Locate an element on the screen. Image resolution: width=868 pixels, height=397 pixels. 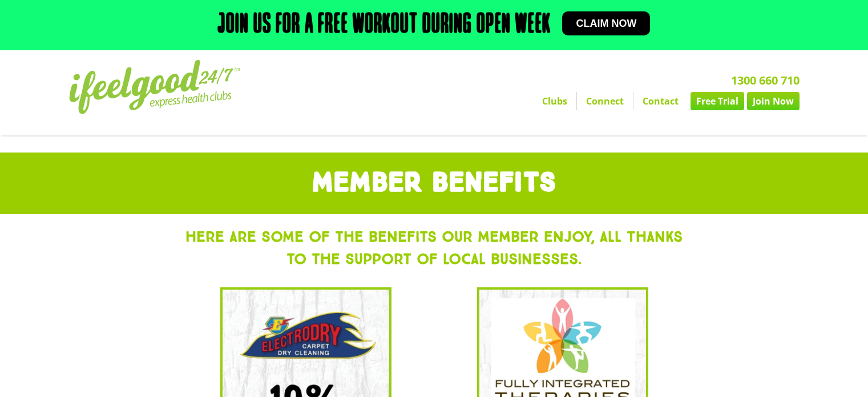
nav: Menu is located at coordinates (563, 101).